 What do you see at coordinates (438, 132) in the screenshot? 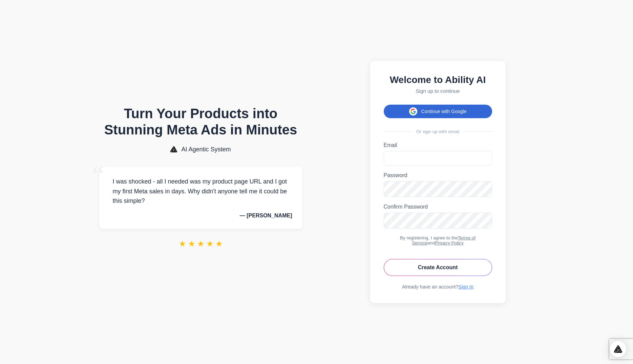
I see `div: Or sign up with email` at bounding box center [438, 132].